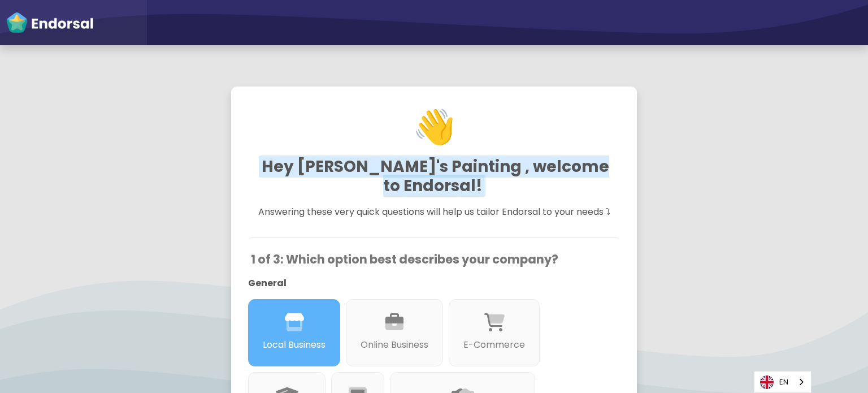 The height and width of the screenshot is (393, 868). What do you see at coordinates (434, 212) in the screenshot?
I see `span: Answering these very quick questions will help us tailor Endorsal to your needs ⤵︎` at bounding box center [434, 212].